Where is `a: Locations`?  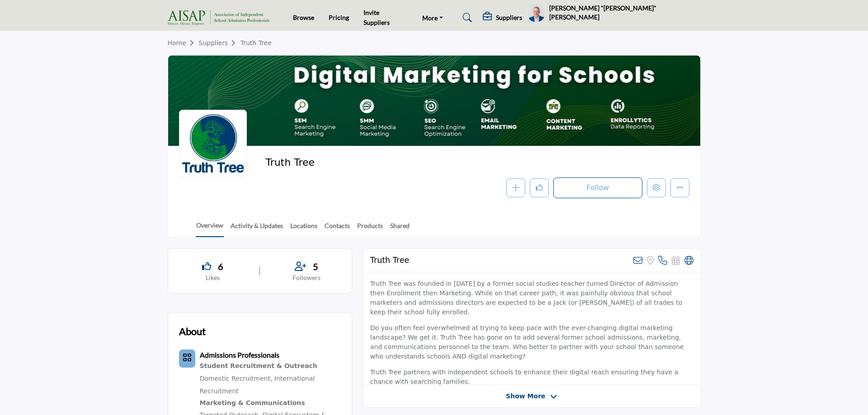 a: Locations is located at coordinates (303, 228).